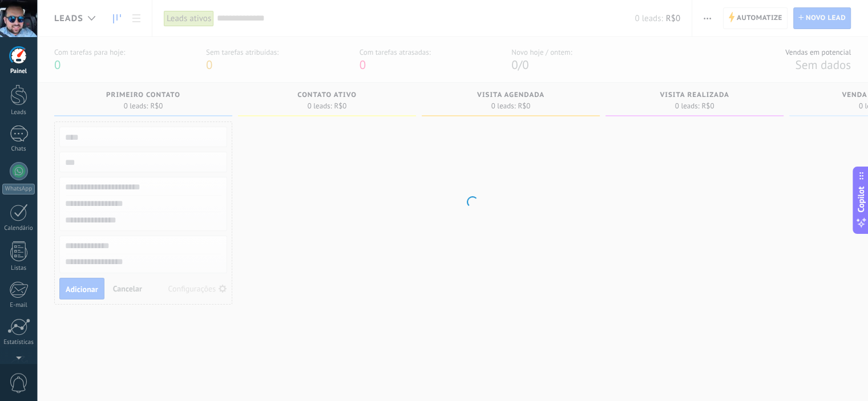 The image size is (868, 401). What do you see at coordinates (18, 228) in the screenshot?
I see `div: Calendário` at bounding box center [18, 228].